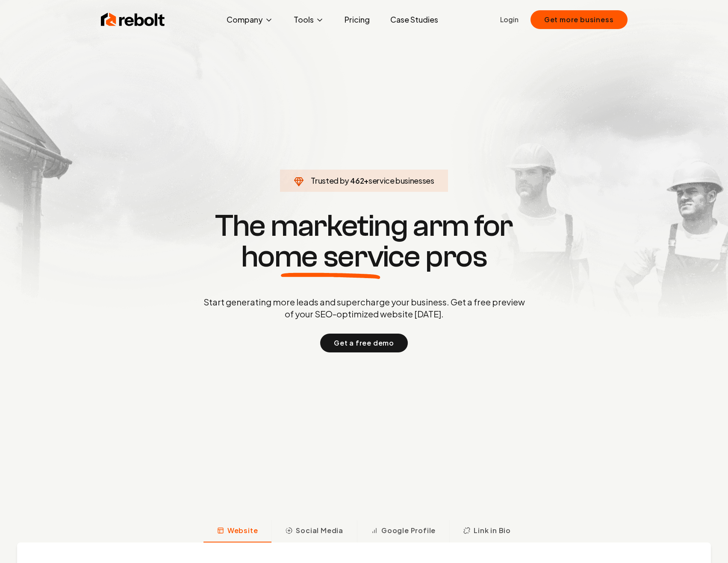 The image size is (728, 563). What do you see at coordinates (309, 20) in the screenshot?
I see `button: Tools` at bounding box center [309, 20].